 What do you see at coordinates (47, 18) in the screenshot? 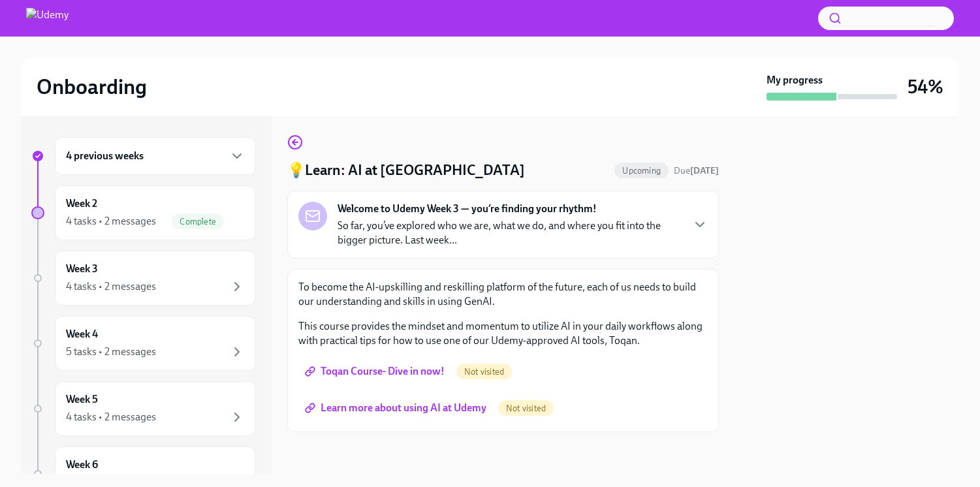
I see `img: Udemy` at bounding box center [47, 18].